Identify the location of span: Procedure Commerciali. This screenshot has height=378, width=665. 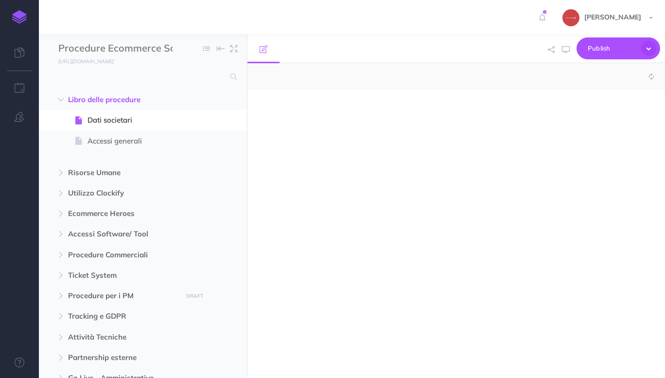
(122, 255).